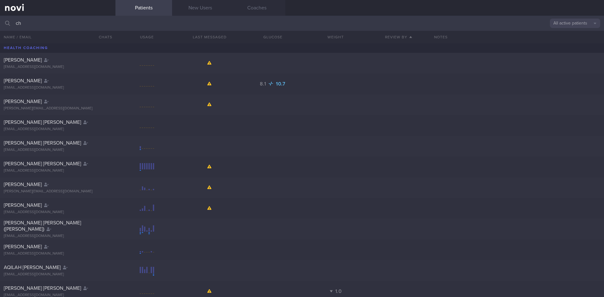 The width and height of the screenshot is (604, 297). Describe the element at coordinates (338, 292) in the screenshot. I see `span: 1.0` at that location.